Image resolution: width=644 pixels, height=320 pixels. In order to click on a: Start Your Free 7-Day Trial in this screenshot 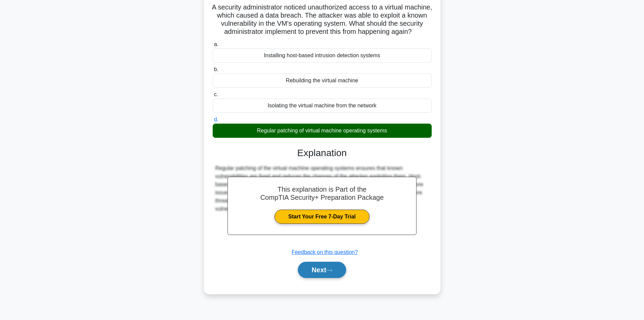, I will do `click(322, 217)`.